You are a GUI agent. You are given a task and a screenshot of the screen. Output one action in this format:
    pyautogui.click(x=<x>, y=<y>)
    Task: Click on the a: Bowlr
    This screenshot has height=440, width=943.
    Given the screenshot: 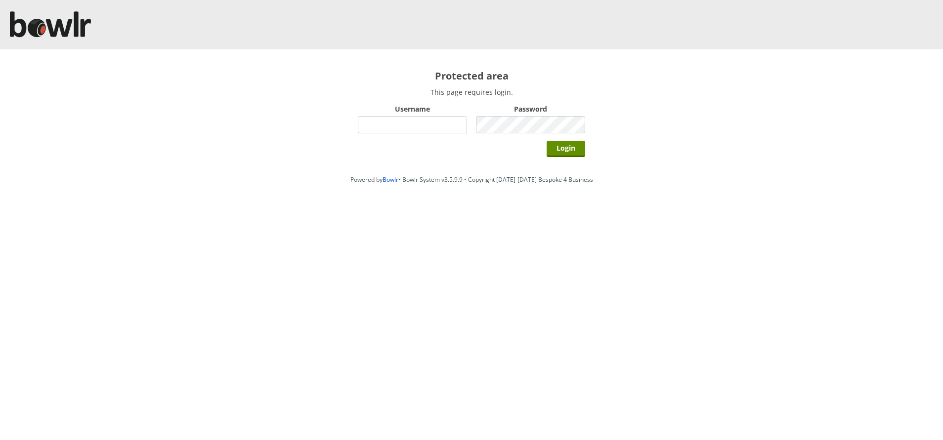 What is the action you would take?
    pyautogui.click(x=391, y=179)
    